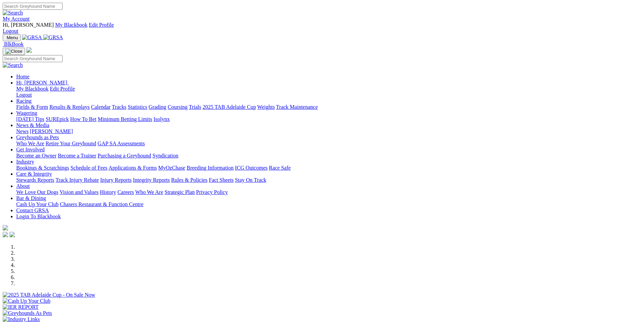  What do you see at coordinates (14, 51) in the screenshot?
I see `img: Close` at bounding box center [14, 51].